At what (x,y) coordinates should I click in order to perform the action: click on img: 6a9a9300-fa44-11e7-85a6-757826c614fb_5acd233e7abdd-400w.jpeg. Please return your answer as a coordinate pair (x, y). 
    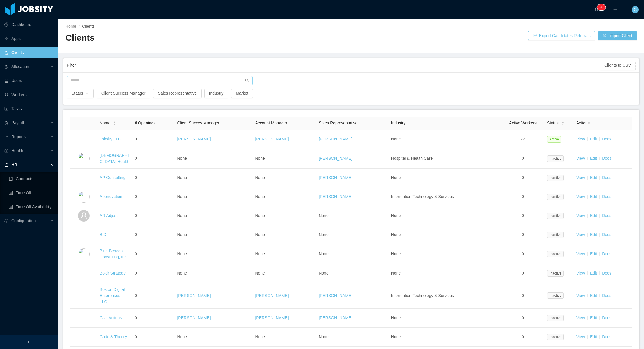
    Looking at the image, I should click on (84, 273).